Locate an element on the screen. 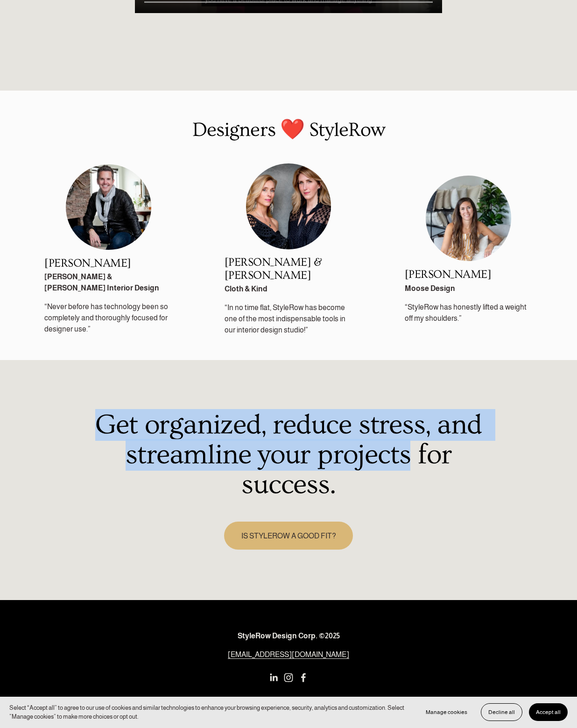  p: Select “Accept all” to agree to our use of cookies and similar technologies to enhance your brows... is located at coordinates (209, 712).